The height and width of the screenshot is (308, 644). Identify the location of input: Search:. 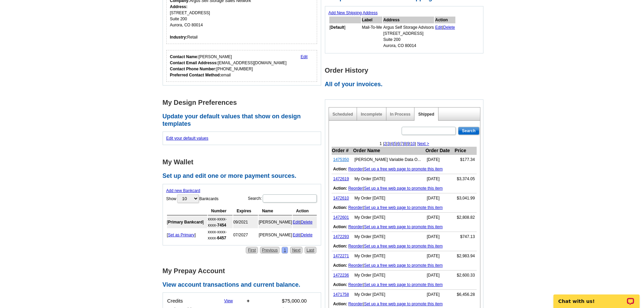
(290, 199).